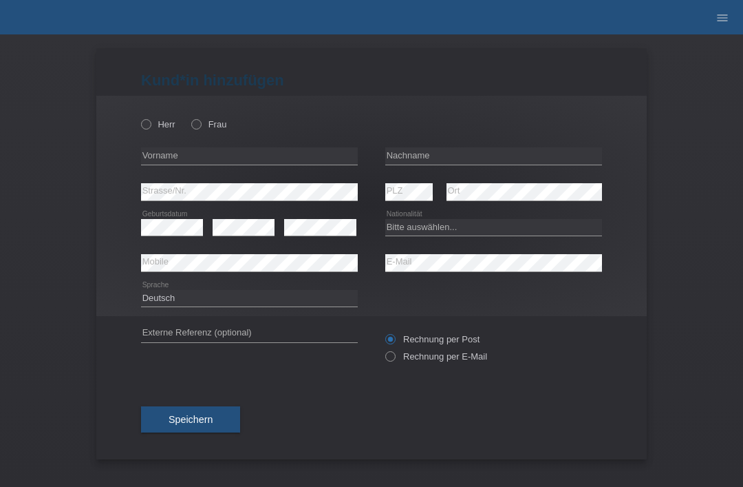 The image size is (743, 487). Describe the element at coordinates (389, 359) in the screenshot. I see `input: Rechnung per E-Mail` at that location.